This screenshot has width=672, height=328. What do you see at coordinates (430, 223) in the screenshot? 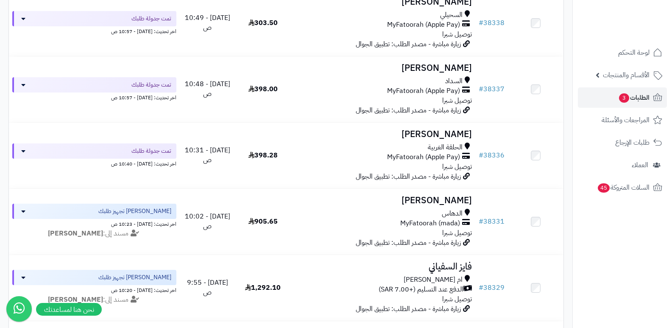
I see `span: MyFatoorah (mada)` at bounding box center [430, 223].